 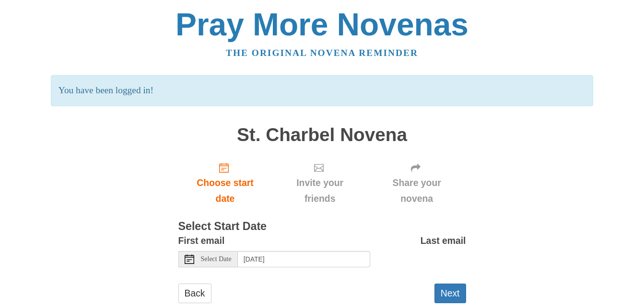 I want to click on button: Next, so click(x=450, y=293).